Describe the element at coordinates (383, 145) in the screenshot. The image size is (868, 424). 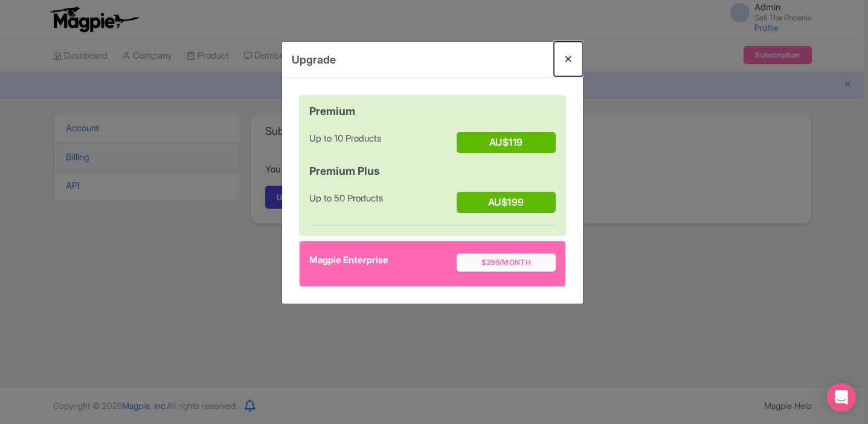
I see `div: Up to 10 Products` at that location.